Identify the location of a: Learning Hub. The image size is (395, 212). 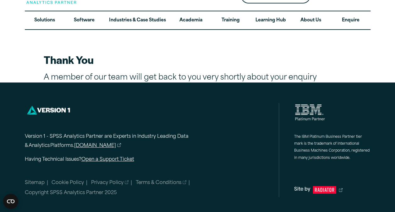
(271, 20).